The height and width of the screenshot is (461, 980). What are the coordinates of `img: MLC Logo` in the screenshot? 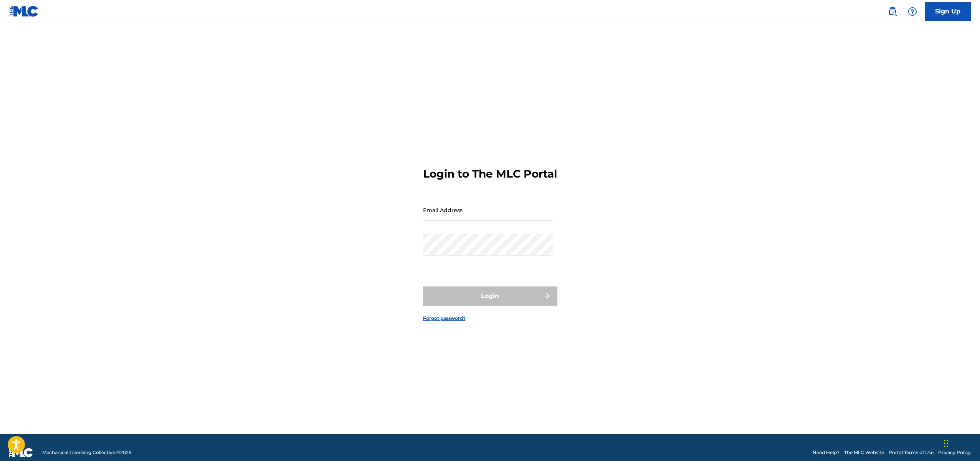 It's located at (23, 11).